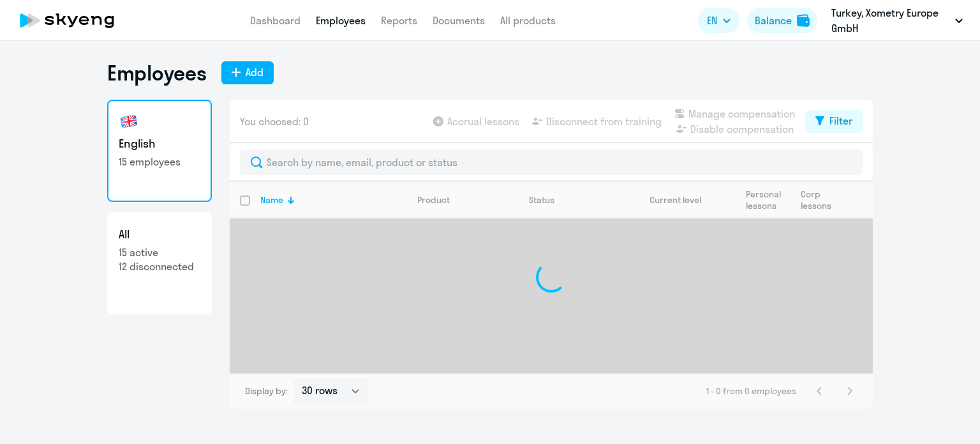  I want to click on p: 15 employees, so click(160, 161).